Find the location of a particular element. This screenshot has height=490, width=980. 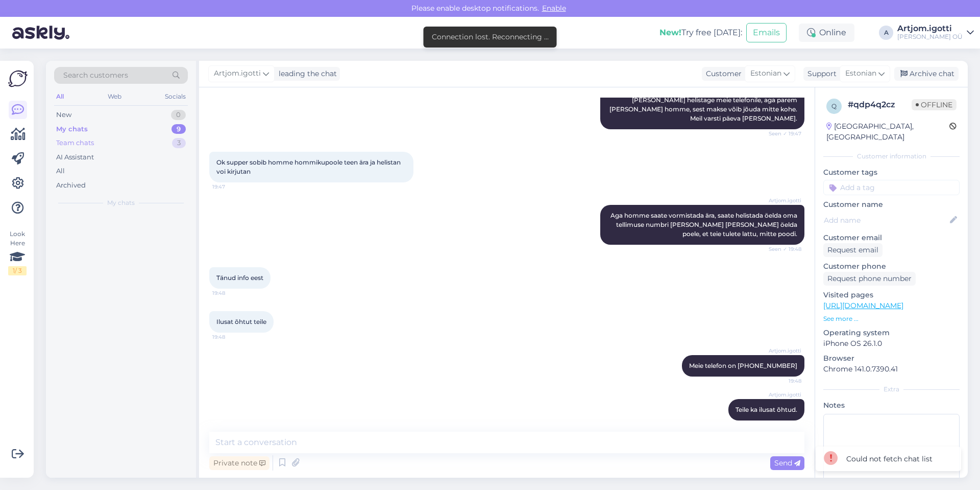

p: iPhone OS 26.1.0 is located at coordinates (891, 344).